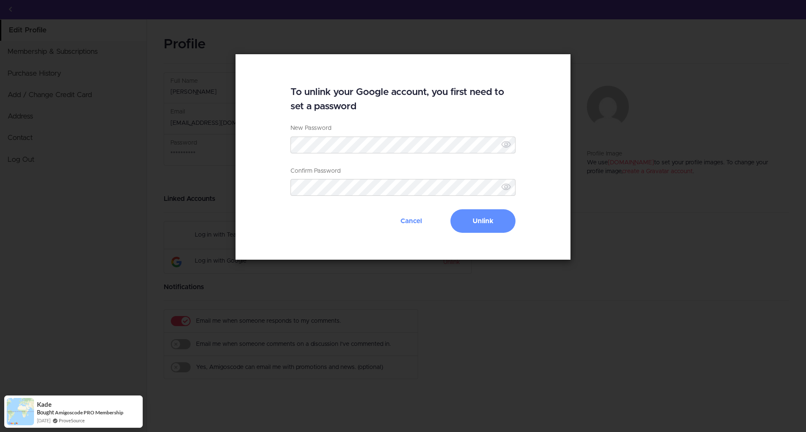  Describe the element at coordinates (403, 100) in the screenshot. I see `h4: To unlink your Google account, you first need to set a password` at that location.